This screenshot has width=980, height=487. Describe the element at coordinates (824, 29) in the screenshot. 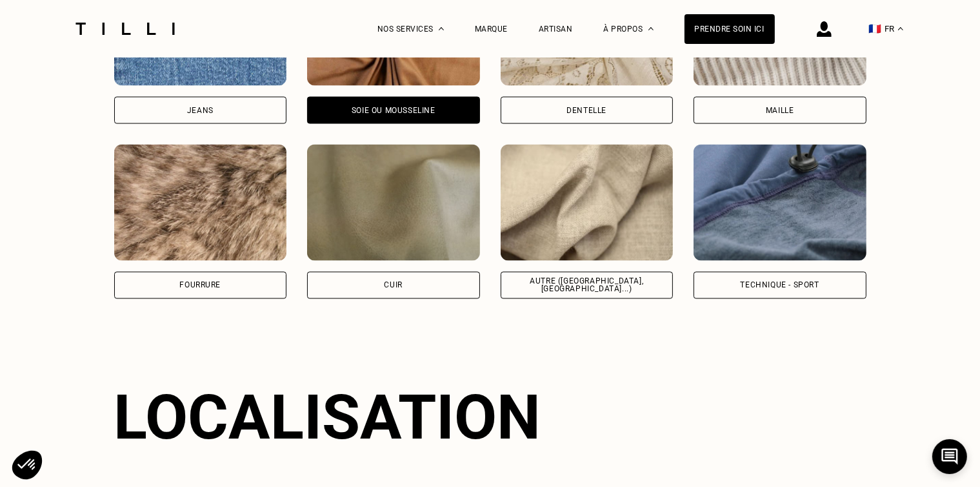

I see `img: icône connexion` at that location.